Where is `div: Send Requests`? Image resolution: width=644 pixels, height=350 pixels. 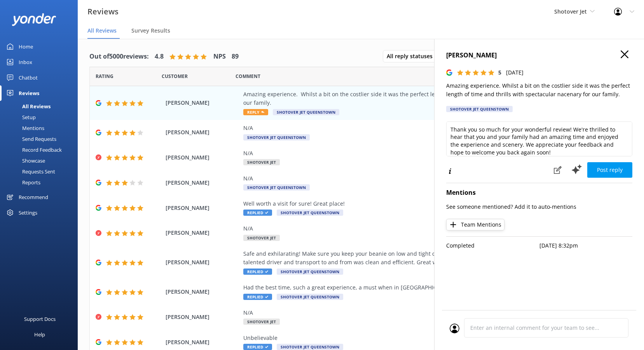
div: Send Requests is located at coordinates (30, 139).